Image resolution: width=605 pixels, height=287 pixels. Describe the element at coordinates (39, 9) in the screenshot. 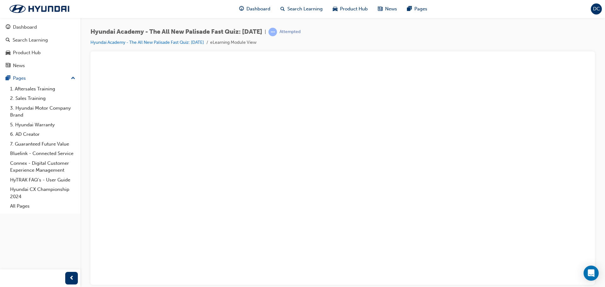

I see `a: Trak` at that location.